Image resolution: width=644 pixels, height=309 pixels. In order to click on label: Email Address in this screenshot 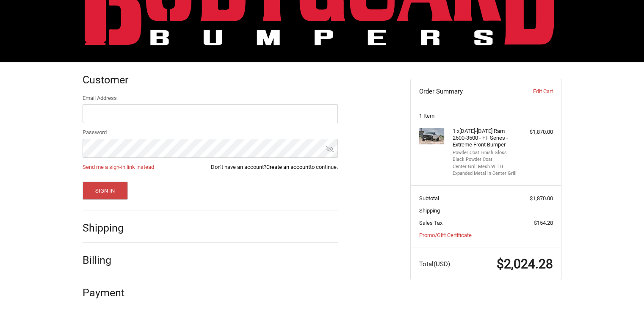, I will do `click(210, 98)`.